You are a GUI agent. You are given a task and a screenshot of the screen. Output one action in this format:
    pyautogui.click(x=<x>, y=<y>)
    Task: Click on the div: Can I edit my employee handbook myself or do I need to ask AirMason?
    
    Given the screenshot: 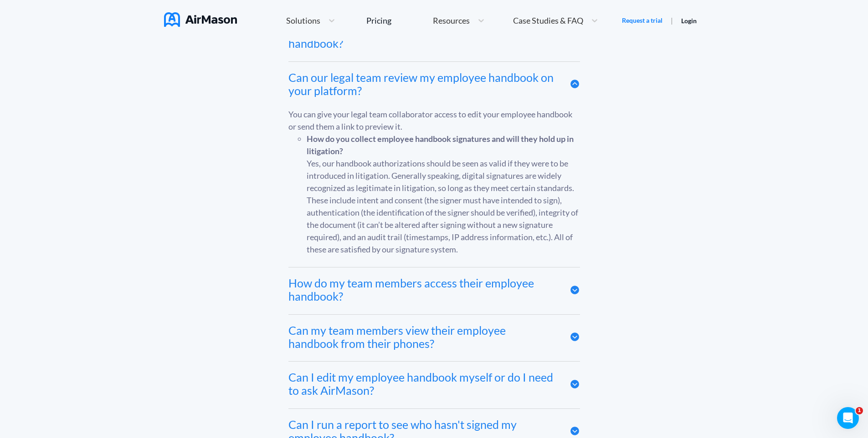 What is the action you would take?
    pyautogui.click(x=421, y=384)
    